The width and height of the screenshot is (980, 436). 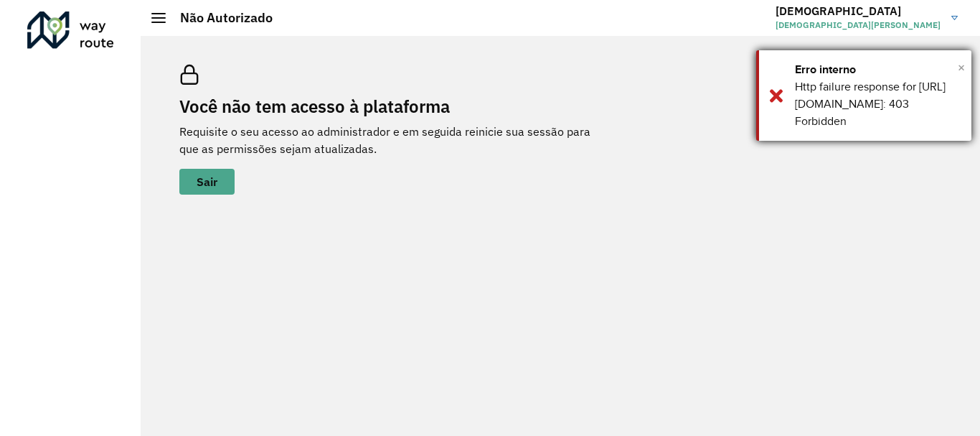 I want to click on div: Erro interno, so click(x=877, y=69).